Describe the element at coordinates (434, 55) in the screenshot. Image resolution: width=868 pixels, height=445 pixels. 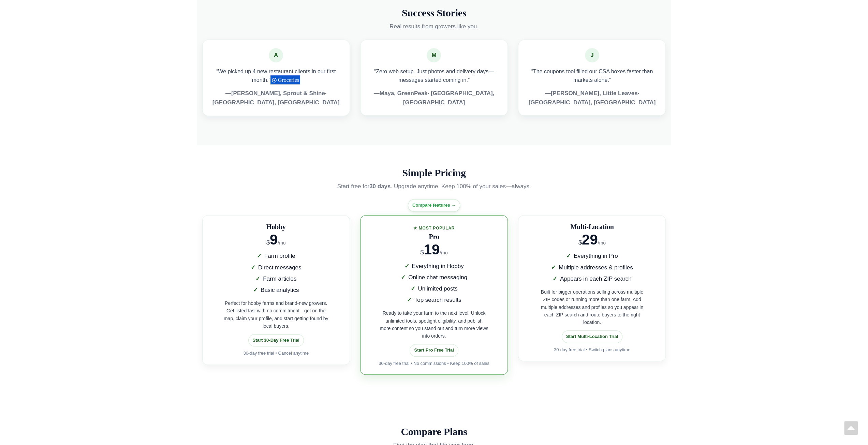
I see `span: M` at that location.